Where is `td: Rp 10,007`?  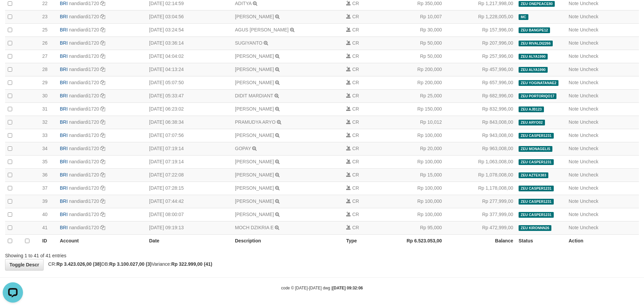
td: Rp 10,007 is located at coordinates (415, 16).